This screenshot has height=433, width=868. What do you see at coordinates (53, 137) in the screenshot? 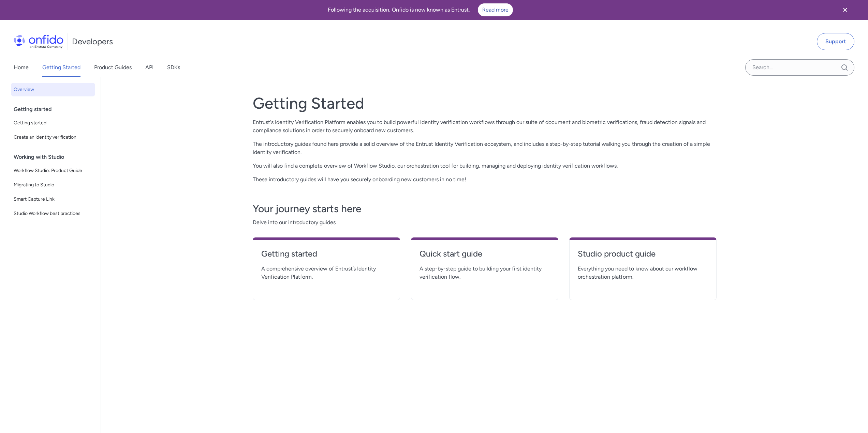
I see `span: Create an identity verification` at bounding box center [53, 137].